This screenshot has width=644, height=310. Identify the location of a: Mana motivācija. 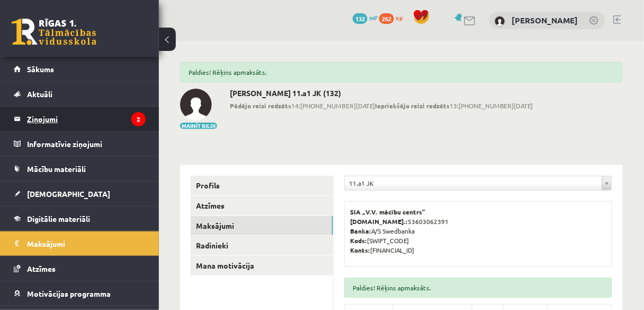
(261, 265).